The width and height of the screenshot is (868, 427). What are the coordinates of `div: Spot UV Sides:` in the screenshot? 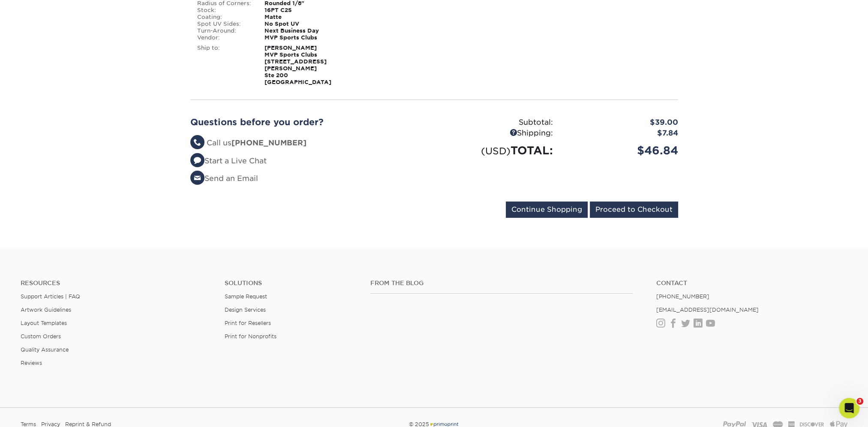 It's located at (225, 24).